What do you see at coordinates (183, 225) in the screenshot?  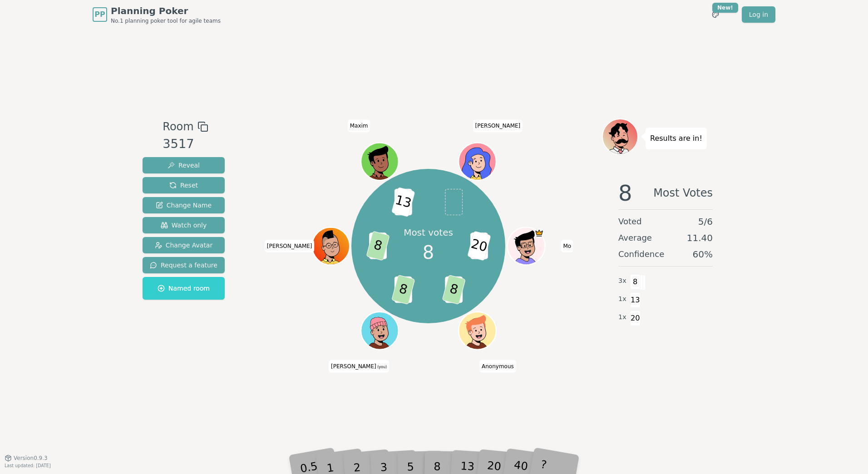 I see `button: Watch only` at bounding box center [183, 225].